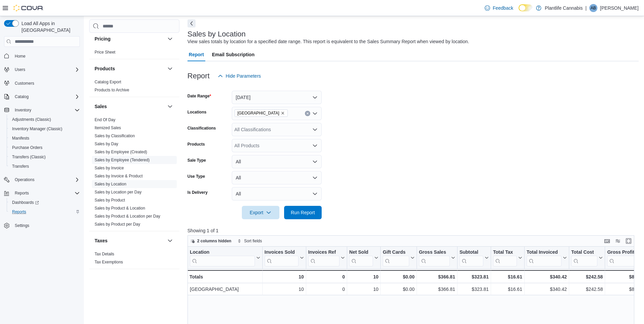  I want to click on button: Taxes, so click(129, 241).